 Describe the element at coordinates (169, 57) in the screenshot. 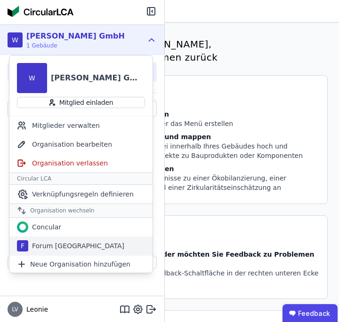

I see `div: Willkommen zurück` at that location.